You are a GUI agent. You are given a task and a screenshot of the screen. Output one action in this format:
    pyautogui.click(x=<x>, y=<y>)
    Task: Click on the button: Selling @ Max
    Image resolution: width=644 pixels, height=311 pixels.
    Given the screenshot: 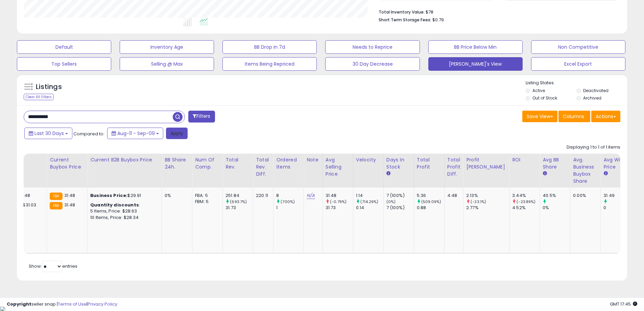 What is the action you would take?
    pyautogui.click(x=167, y=64)
    